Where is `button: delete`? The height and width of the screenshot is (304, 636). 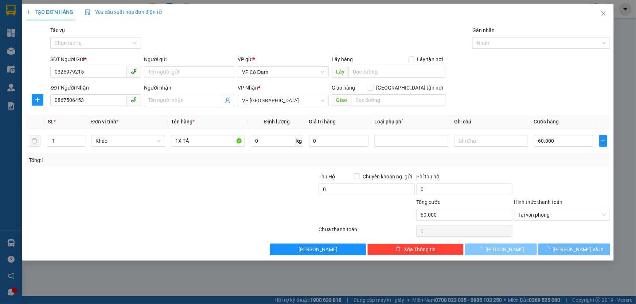 button: delete is located at coordinates (35, 141).